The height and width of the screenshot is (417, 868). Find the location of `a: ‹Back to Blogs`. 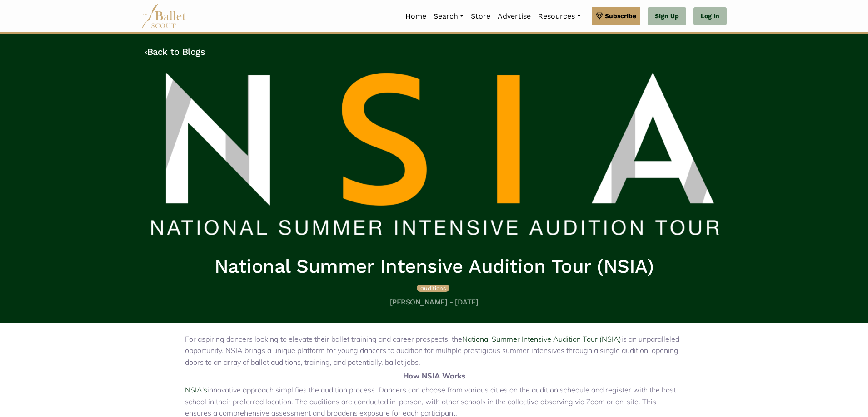

a: ‹Back to Blogs is located at coordinates (175, 52).